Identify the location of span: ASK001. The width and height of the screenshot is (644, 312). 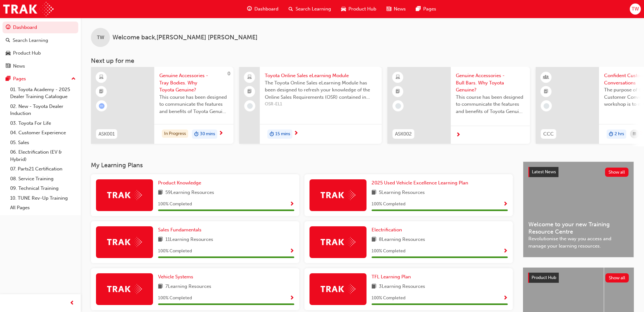
(106, 134).